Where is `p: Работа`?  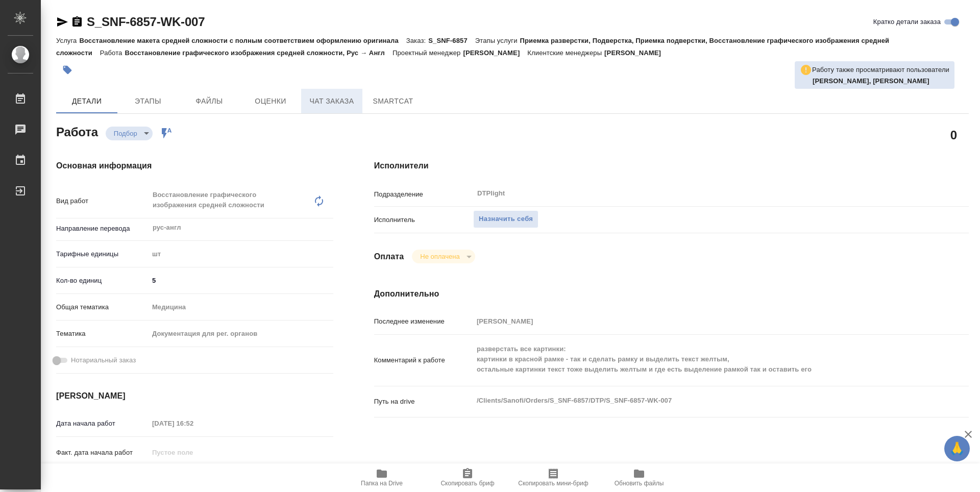
p: Работа is located at coordinates (112, 53).